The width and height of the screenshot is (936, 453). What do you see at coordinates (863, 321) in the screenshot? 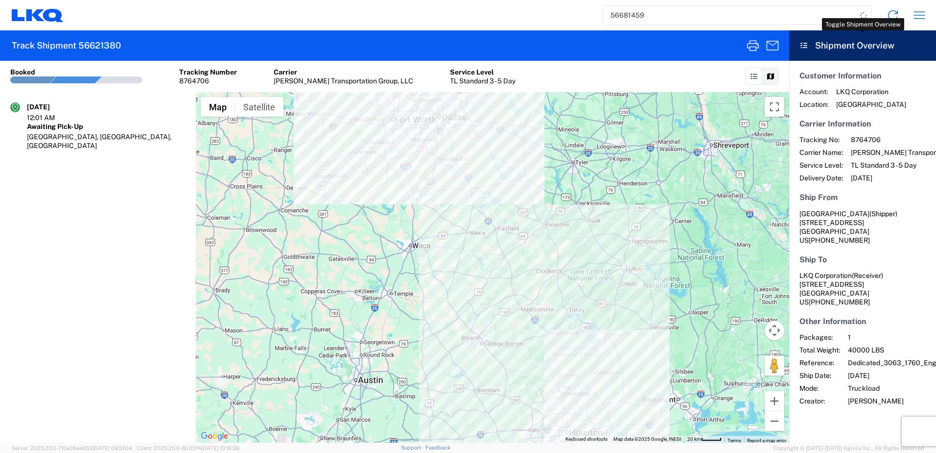
I see `h5: Other Information` at bounding box center [863, 321].